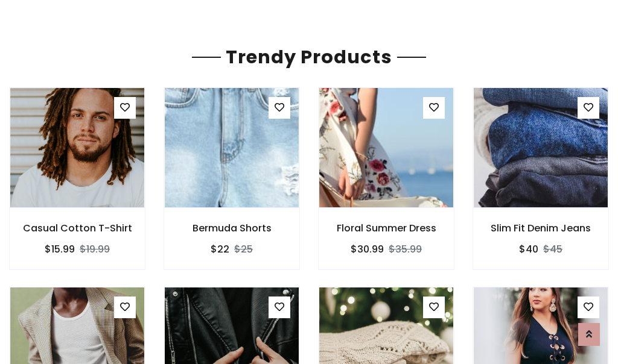 The height and width of the screenshot is (364, 618). What do you see at coordinates (541, 228) in the screenshot?
I see `h6: Slim Fit Denim Jeans` at bounding box center [541, 228].